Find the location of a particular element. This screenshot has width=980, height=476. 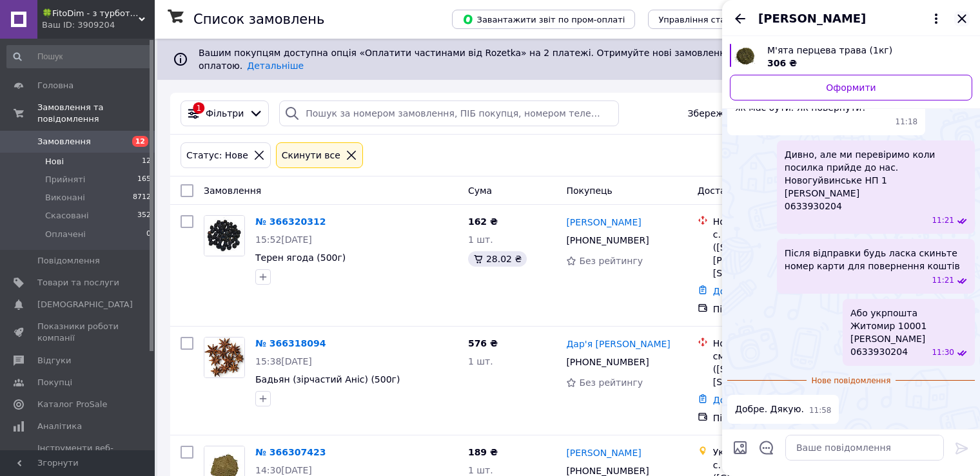

span: Після відправки будь ласка скиньте номер карти для повернення коштів is located at coordinates (876, 260).